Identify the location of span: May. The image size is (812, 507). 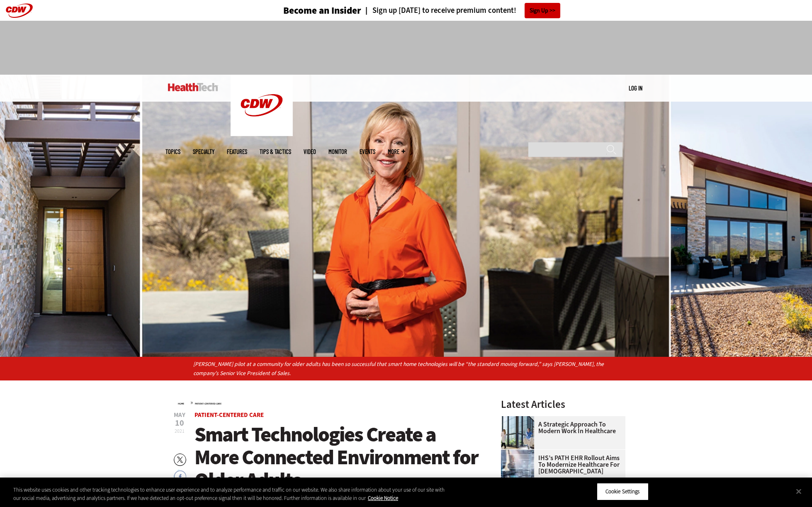
(179, 415).